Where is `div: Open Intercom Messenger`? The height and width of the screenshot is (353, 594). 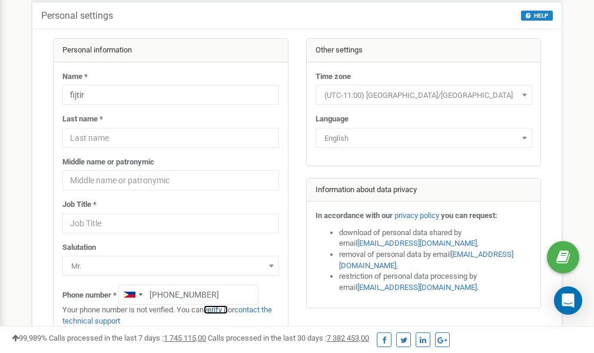
div: Open Intercom Messenger is located at coordinates (569, 300).